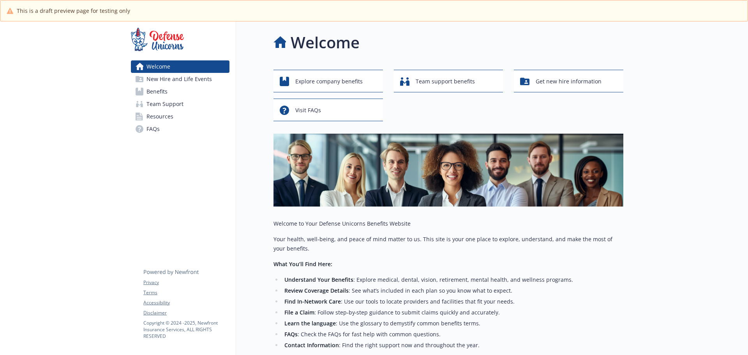 This screenshot has width=748, height=355. What do you see at coordinates (568, 81) in the screenshot?
I see `span: Get new hire information` at bounding box center [568, 81].